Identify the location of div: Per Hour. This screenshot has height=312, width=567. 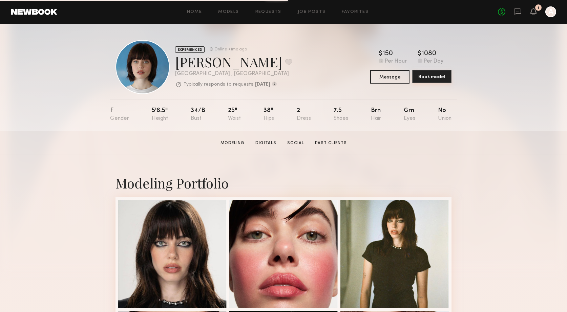
(396, 62).